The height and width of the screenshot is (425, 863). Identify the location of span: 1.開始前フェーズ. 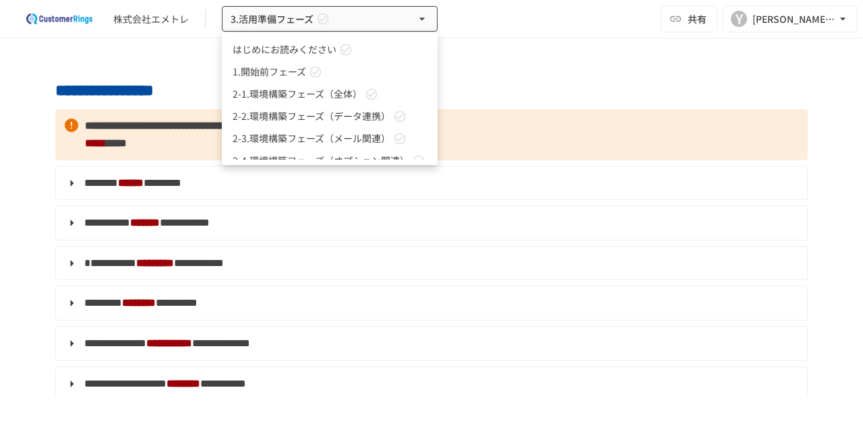
(269, 71).